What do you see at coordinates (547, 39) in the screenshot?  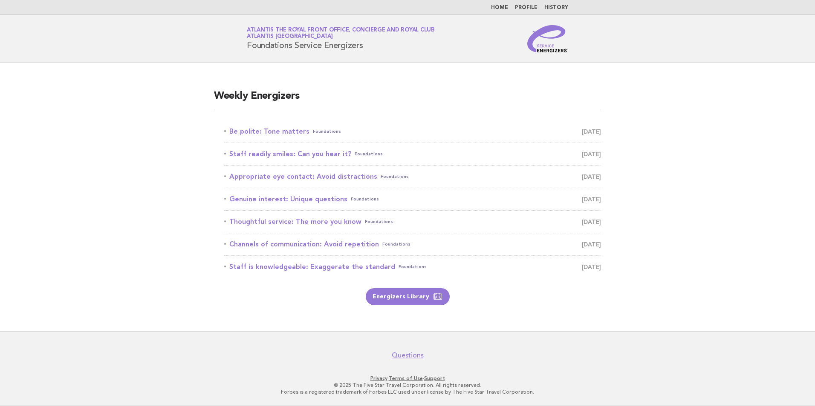 I see `img: Service Energizers` at bounding box center [547, 39].